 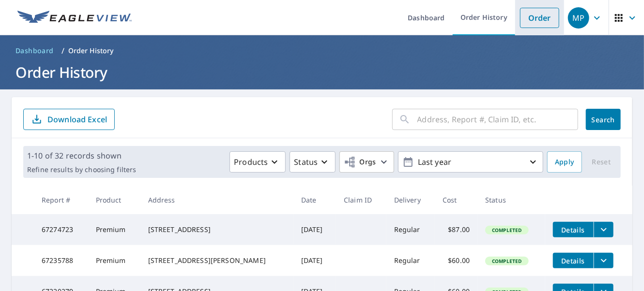 What do you see at coordinates (573, 261) in the screenshot?
I see `button: detailsBtn-67235788` at bounding box center [573, 261].